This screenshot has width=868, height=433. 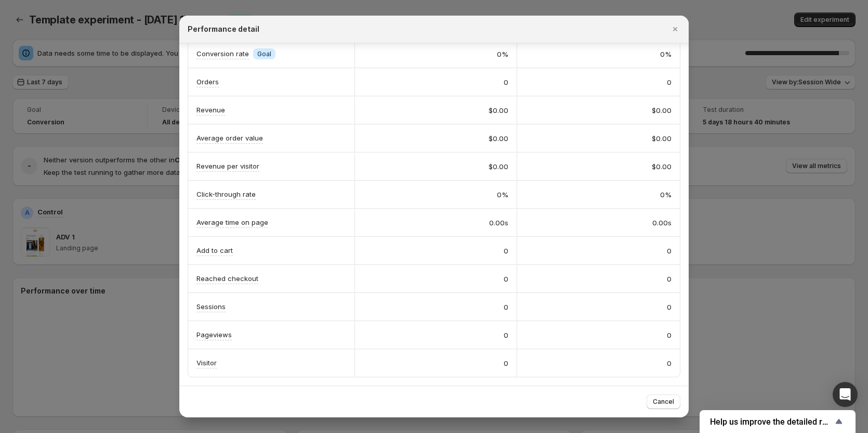 I want to click on p: Pageviews, so click(x=214, y=334).